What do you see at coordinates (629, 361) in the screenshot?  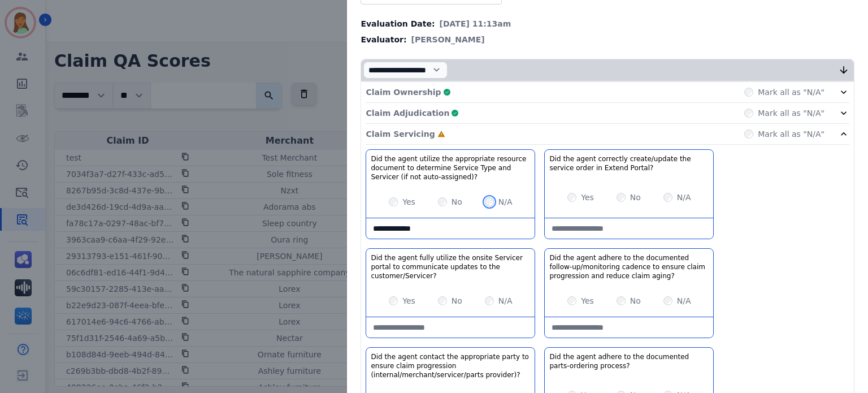 I see `h3: Did the agent adhere to the documented parts-ordering process?` at bounding box center [629, 361].